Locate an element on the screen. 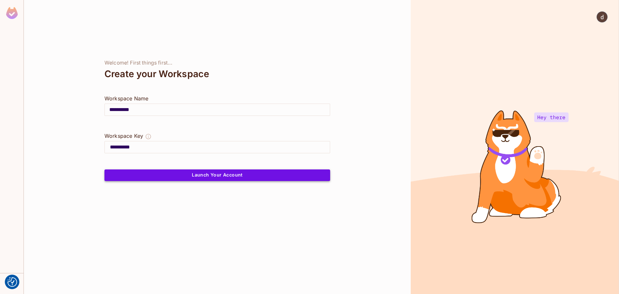 The width and height of the screenshot is (619, 294). button: Consent Preferences is located at coordinates (12, 282).